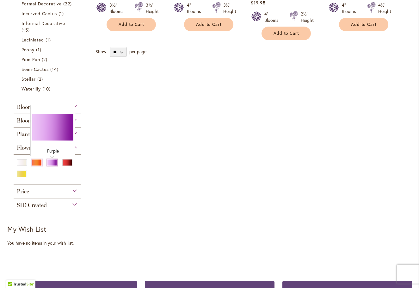 The width and height of the screenshot is (419, 288). What do you see at coordinates (68, 3) in the screenshot?
I see `span: 22` at bounding box center [68, 3].